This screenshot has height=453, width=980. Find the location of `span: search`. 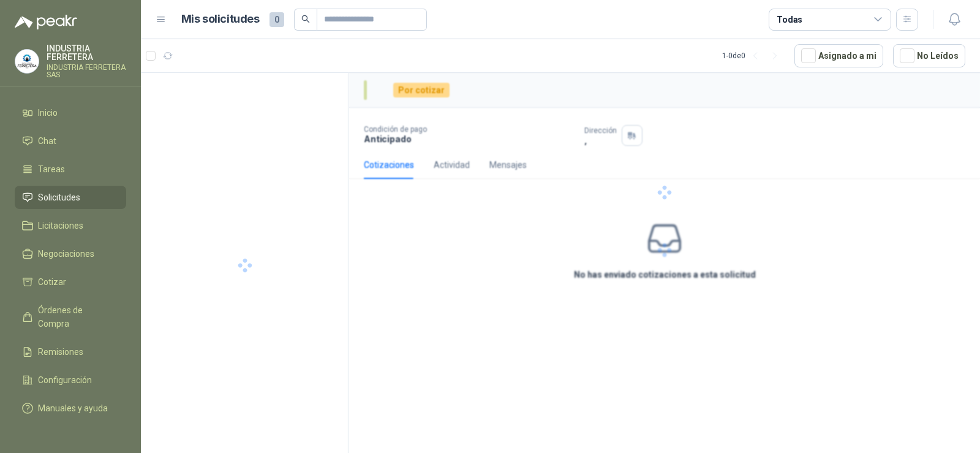

span: search is located at coordinates (306, 19).